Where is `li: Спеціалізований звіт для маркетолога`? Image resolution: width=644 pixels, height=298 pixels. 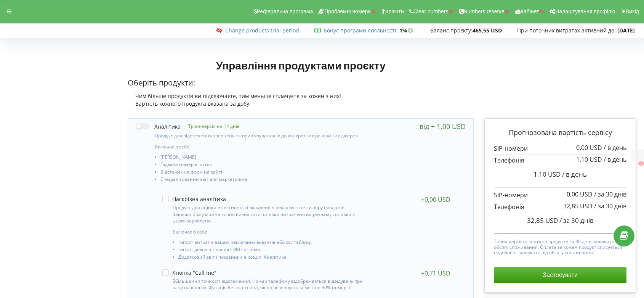
li: Спеціалізований звіт для маркетолога is located at coordinates (263, 180).